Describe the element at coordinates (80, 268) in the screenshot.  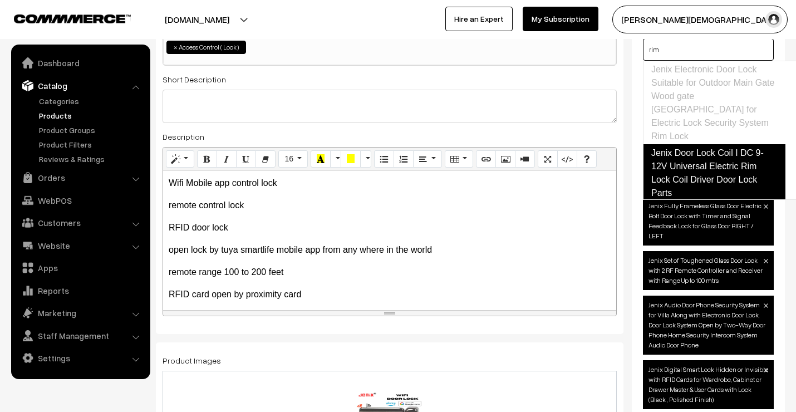
I see `a: Apps` at that location.